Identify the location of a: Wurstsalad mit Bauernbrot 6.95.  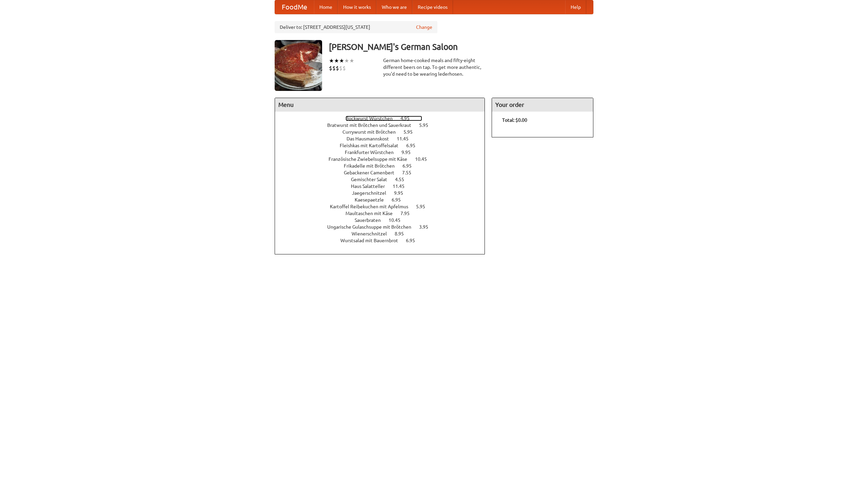
(384, 240).